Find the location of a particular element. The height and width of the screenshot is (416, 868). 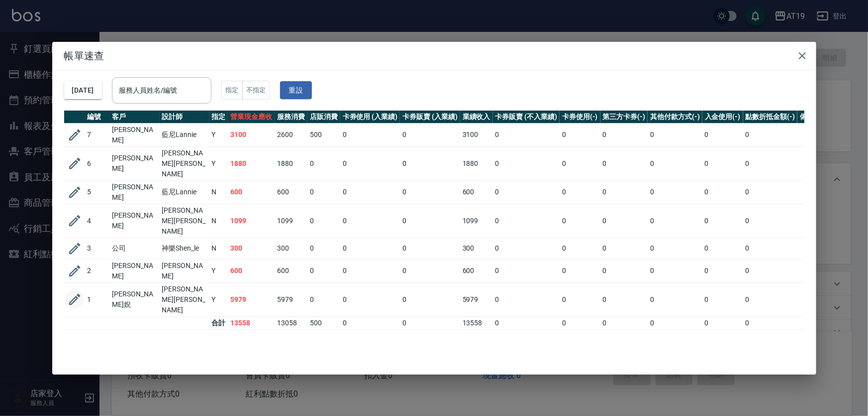

th: 營業現金應收 is located at coordinates (251, 117).